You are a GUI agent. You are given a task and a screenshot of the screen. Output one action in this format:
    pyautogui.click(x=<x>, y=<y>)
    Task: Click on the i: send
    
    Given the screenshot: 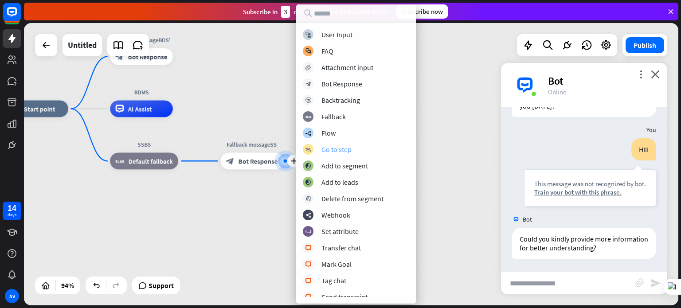 What is the action you would take?
    pyautogui.click(x=656, y=283)
    